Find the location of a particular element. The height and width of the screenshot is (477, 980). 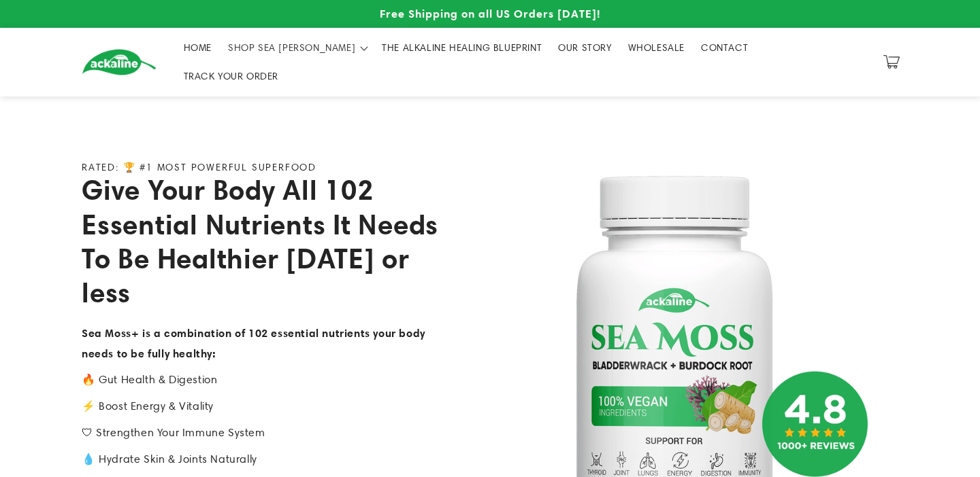

span: OUR STORY is located at coordinates (584, 48).